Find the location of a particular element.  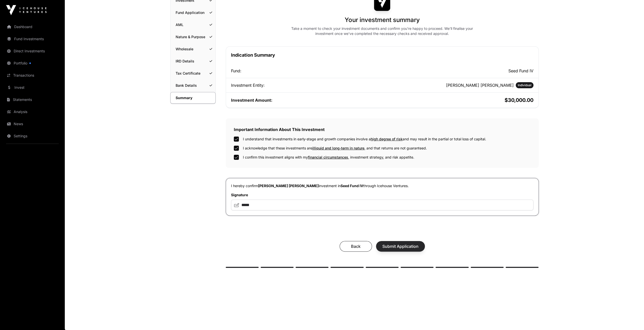

img: Icehouse Ventures Logo is located at coordinates (26, 10).